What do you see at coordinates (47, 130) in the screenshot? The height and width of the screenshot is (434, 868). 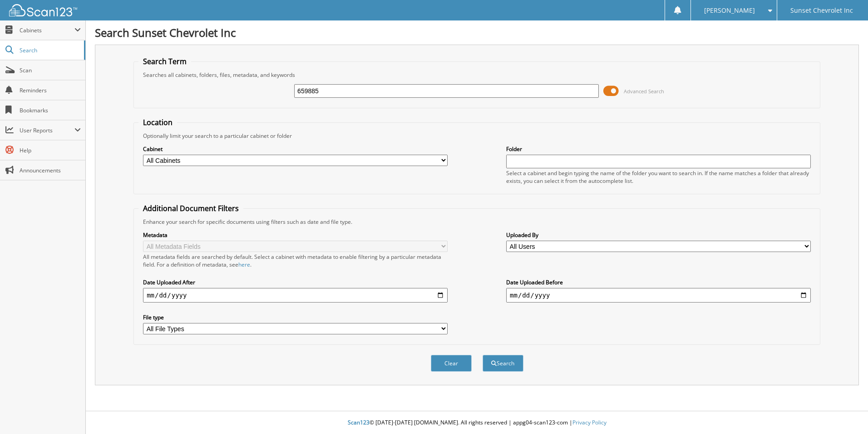 I see `span: User Reports` at bounding box center [47, 130].